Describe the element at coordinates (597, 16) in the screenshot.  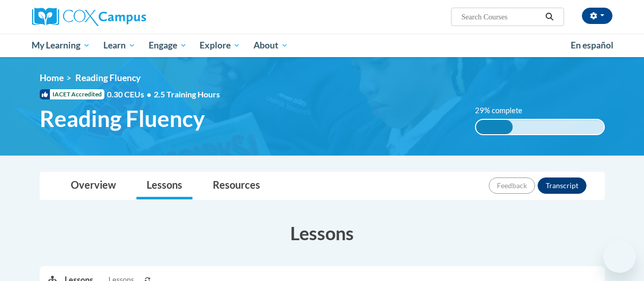
I see `button: Account Settings` at that location.